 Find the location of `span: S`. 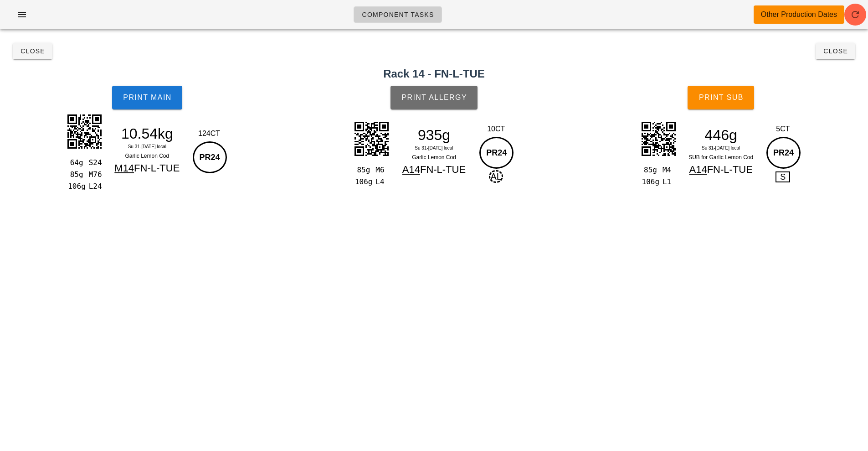

span: S is located at coordinates (783, 177).